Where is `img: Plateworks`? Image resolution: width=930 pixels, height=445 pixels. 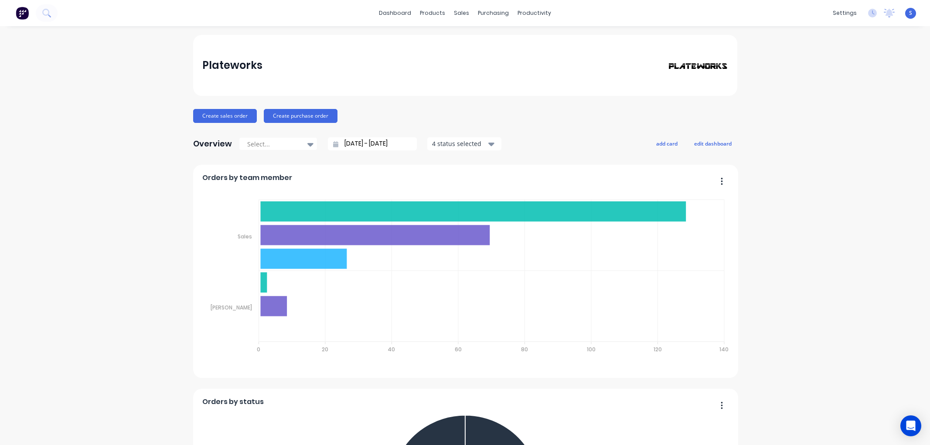 img: Plateworks is located at coordinates (697, 66).